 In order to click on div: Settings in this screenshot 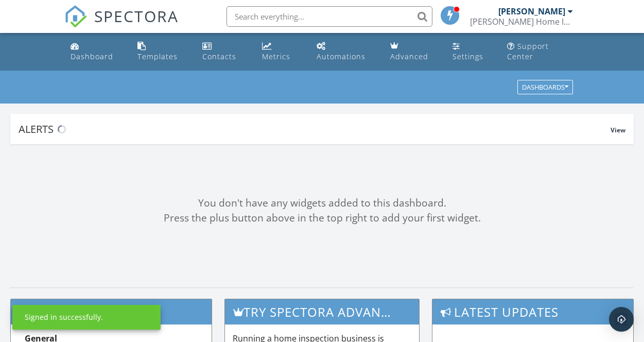, I will do `click(468, 56)`.